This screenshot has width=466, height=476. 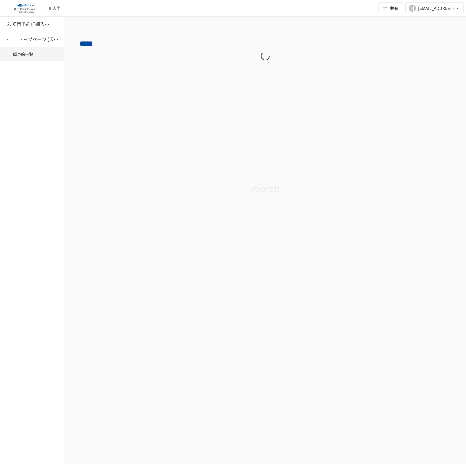 What do you see at coordinates (395, 8) in the screenshot?
I see `span: 共有` at bounding box center [395, 8].